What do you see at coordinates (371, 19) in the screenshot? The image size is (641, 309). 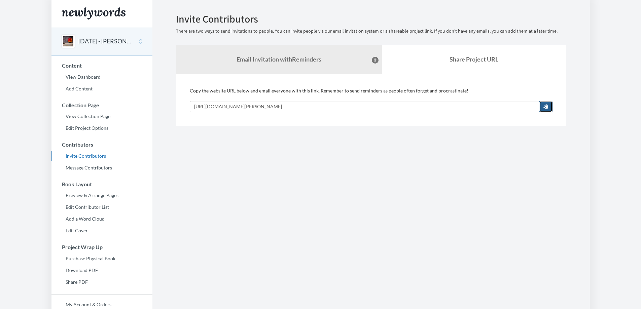 I see `h2: Invite Contributors` at bounding box center [371, 19].